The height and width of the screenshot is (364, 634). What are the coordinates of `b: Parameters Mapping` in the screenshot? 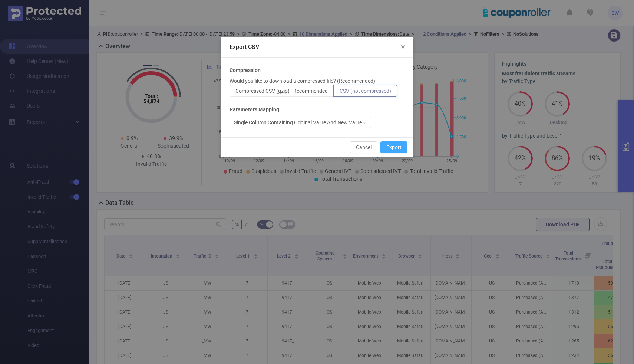 It's located at (254, 110).